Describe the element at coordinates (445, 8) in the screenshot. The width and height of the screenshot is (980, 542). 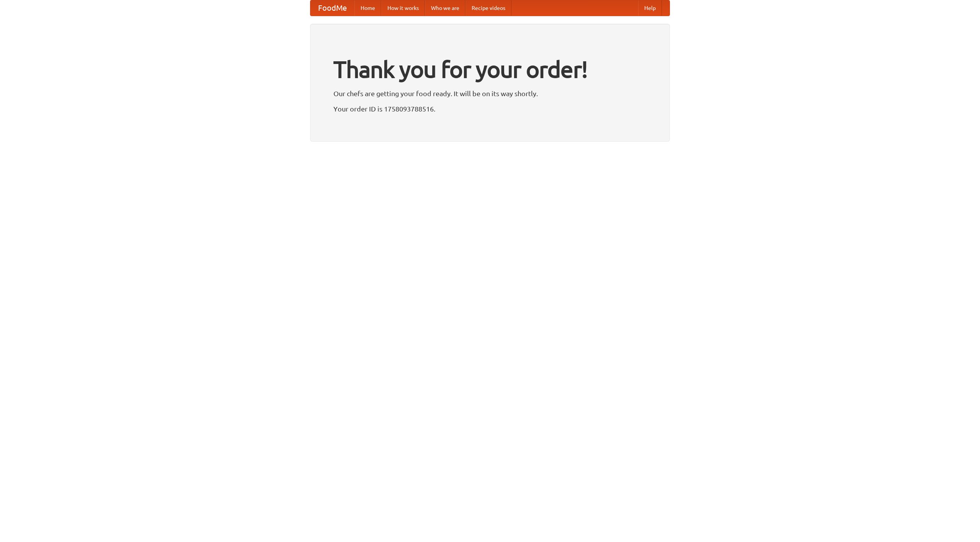
I see `a: Who we are` at that location.